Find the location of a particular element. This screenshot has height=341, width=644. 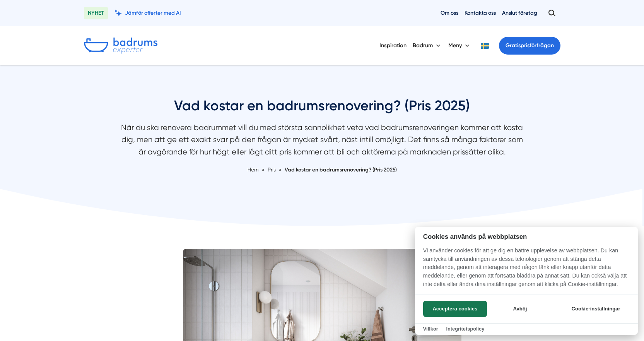

button: Avböj is located at coordinates (520, 309).